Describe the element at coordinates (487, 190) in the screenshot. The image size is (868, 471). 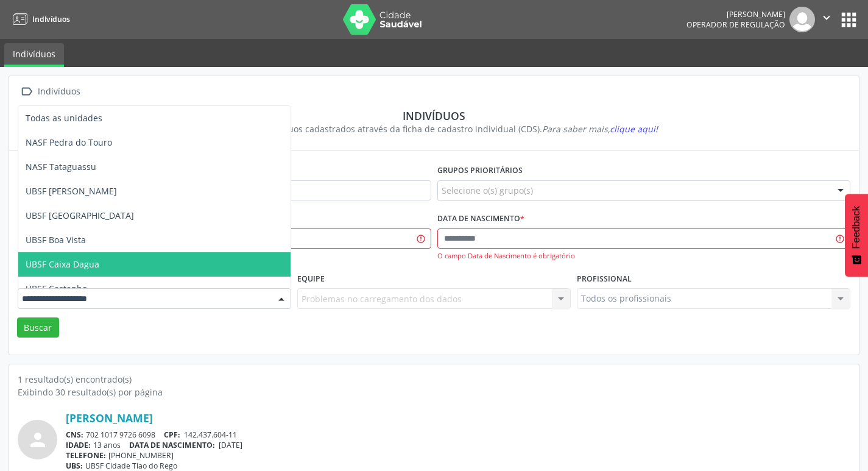
I see `span: Selecione o(s) grupo(s)` at that location.